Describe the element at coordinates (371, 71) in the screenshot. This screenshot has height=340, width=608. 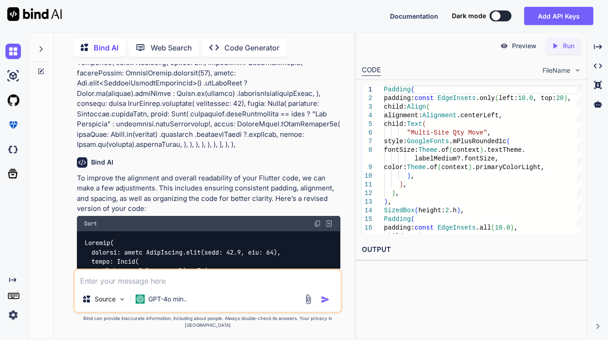
I see `div: CODE` at that location.